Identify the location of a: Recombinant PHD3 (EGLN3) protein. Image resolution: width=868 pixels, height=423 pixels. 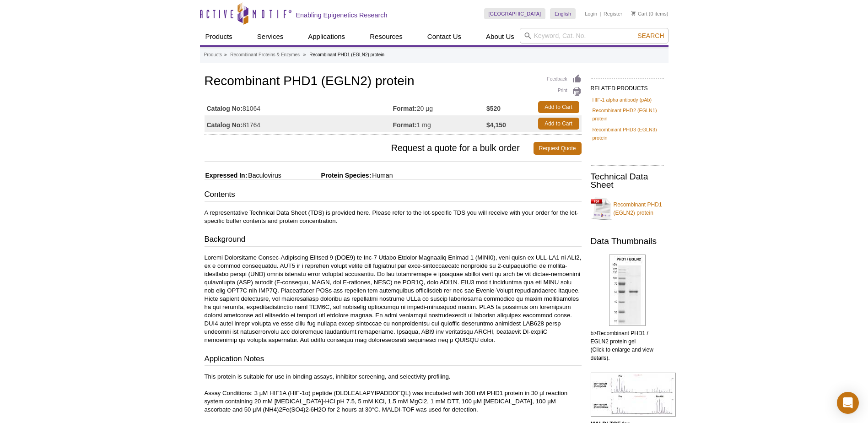
(627, 133).